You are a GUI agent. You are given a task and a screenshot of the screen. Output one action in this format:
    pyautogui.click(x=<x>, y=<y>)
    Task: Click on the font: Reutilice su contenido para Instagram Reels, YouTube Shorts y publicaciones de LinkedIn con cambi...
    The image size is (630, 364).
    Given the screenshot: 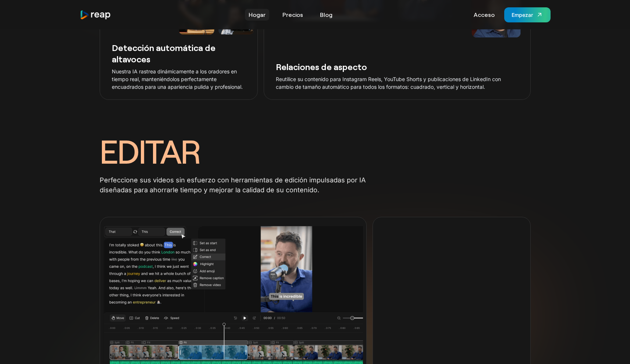 What is the action you would take?
    pyautogui.click(x=388, y=83)
    